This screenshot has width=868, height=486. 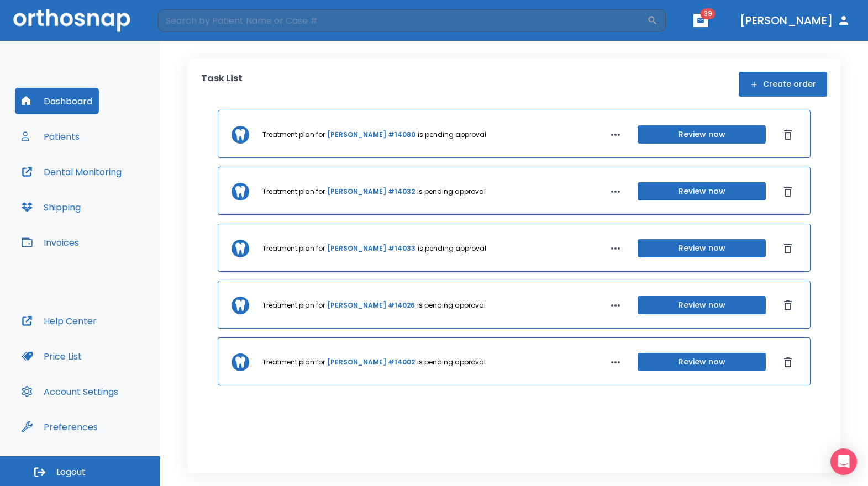 I want to click on span: Logout, so click(x=71, y=472).